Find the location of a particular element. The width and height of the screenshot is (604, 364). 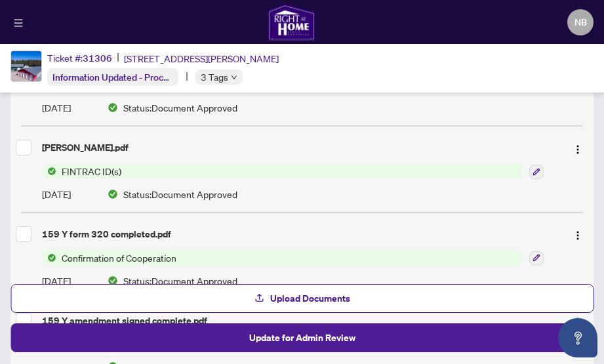

span: down is located at coordinates (234, 77).